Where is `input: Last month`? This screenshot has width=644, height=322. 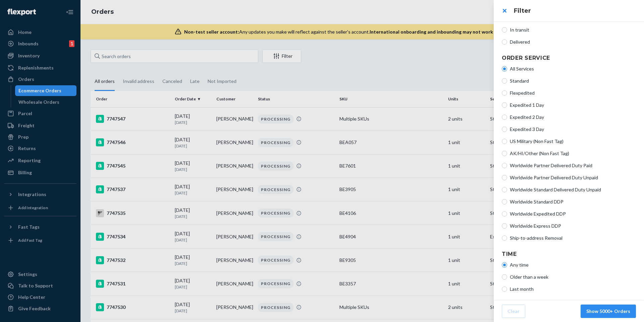
input: Last month is located at coordinates (504, 289).